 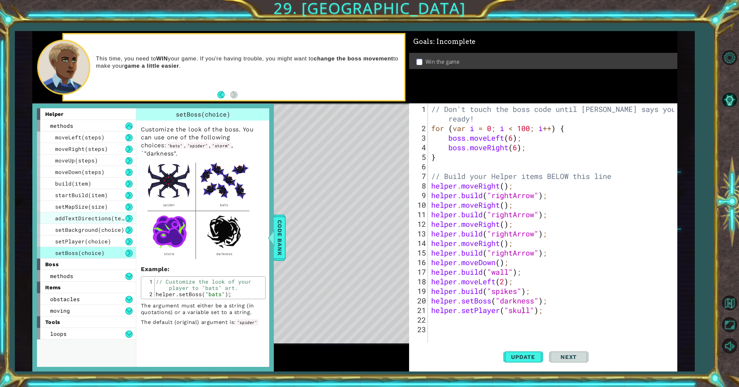 What do you see at coordinates (419, 291) in the screenshot?
I see `div: 19` at bounding box center [419, 291].